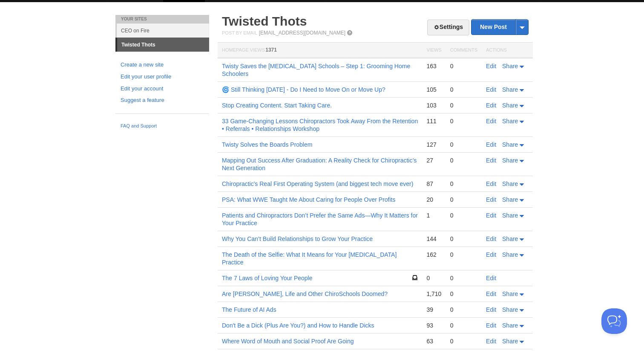 This screenshot has width=644, height=351. What do you see at coordinates (267, 144) in the screenshot?
I see `a: Twisty Solves the Boards Problem` at bounding box center [267, 144].